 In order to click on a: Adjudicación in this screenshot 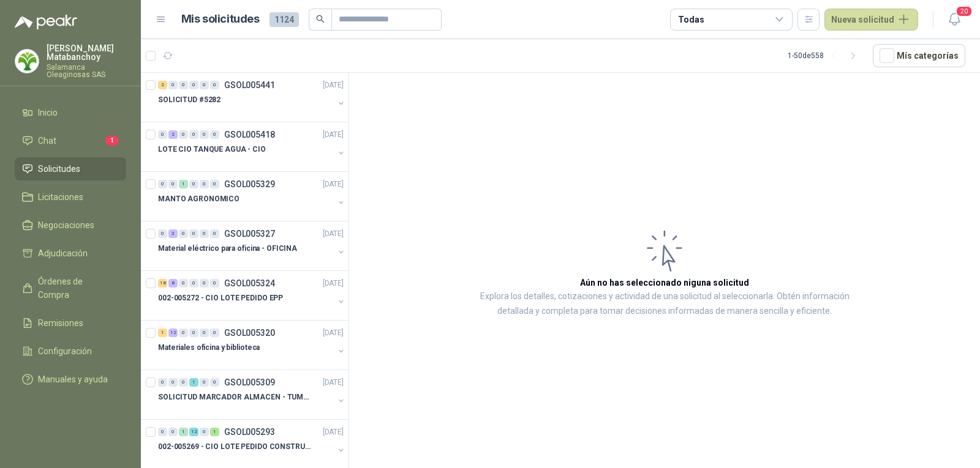, I will do `click(70, 253)`.